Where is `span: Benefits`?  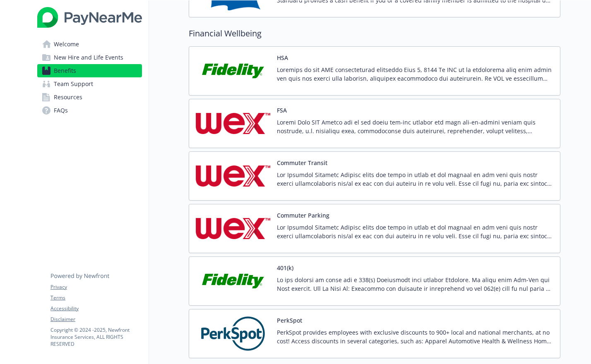 span: Benefits is located at coordinates (65, 71).